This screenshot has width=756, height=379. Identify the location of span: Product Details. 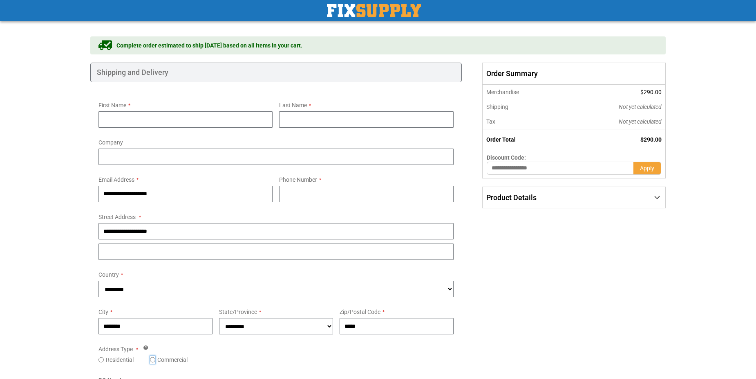
(511, 197).